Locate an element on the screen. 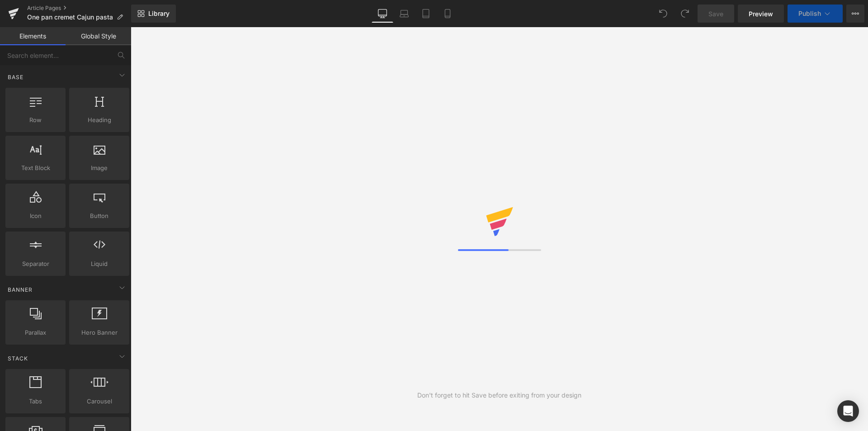 The image size is (868, 431). div: Open Intercom Messenger is located at coordinates (848, 411).